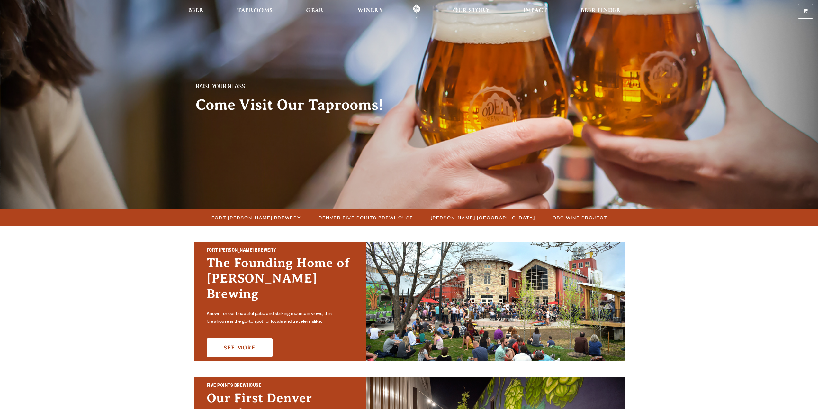 This screenshot has height=409, width=818. What do you see at coordinates (580, 217) in the screenshot?
I see `span: OBC Wine Project` at bounding box center [580, 217].